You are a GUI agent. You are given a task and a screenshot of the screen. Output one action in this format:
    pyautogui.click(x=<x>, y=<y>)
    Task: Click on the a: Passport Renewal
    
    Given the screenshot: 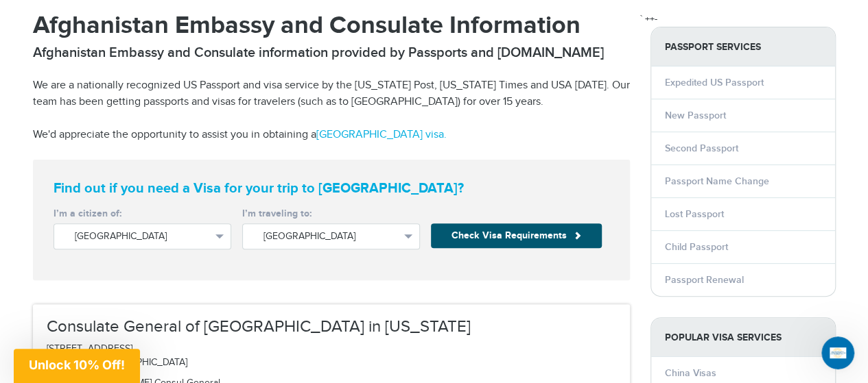 What is the action you would take?
    pyautogui.click(x=704, y=280)
    